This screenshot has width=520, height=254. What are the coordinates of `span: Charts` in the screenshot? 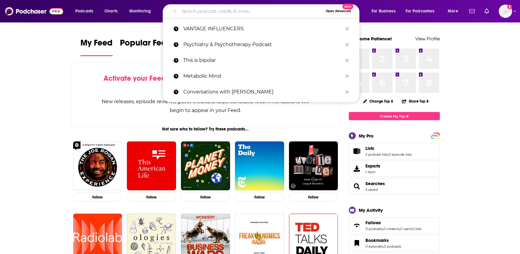 It's located at (111, 11).